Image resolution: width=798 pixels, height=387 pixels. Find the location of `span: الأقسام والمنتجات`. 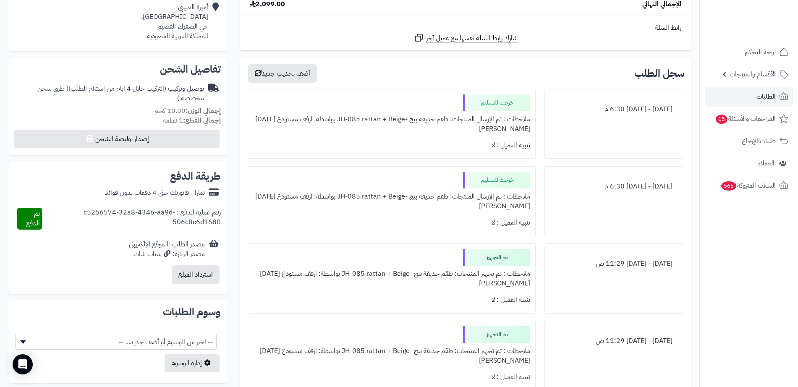

span: الأقسام والمنتجات is located at coordinates (753, 74).